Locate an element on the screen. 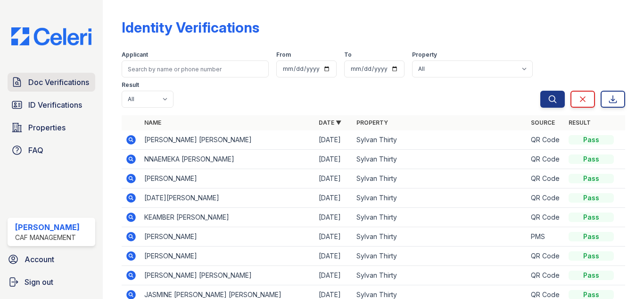 The image size is (644, 299). span: ID Verifications is located at coordinates (55, 105).